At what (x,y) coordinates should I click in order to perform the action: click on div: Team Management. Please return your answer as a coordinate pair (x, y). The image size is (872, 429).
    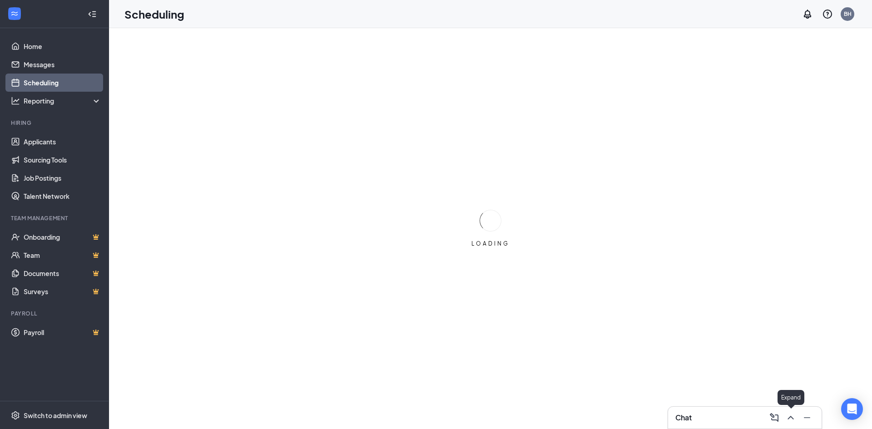
    Looking at the image, I should click on (55, 218).